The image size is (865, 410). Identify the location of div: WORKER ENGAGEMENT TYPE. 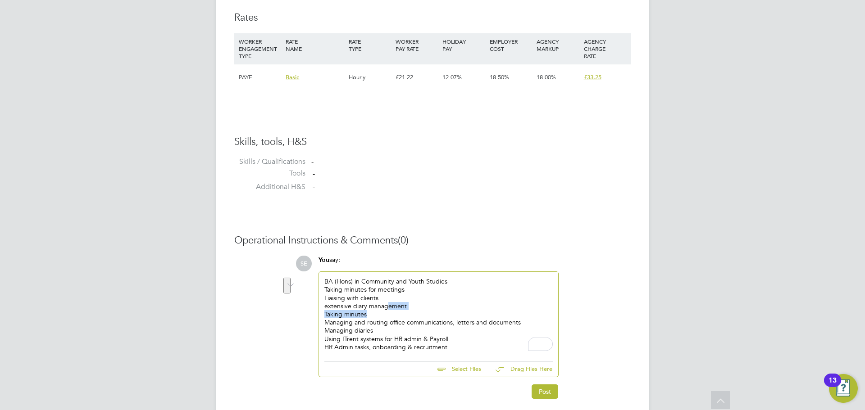
(260, 49).